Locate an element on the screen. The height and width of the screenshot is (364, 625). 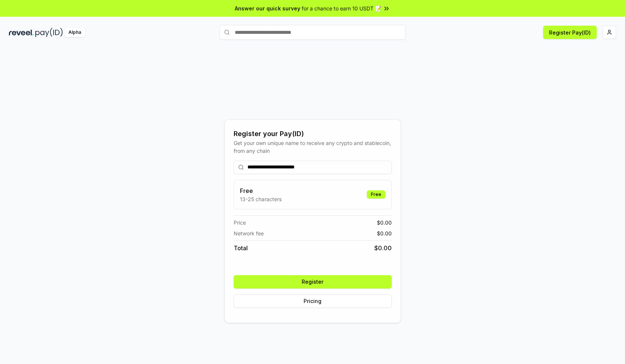
div: Register your Pay(ID) is located at coordinates (312, 134).